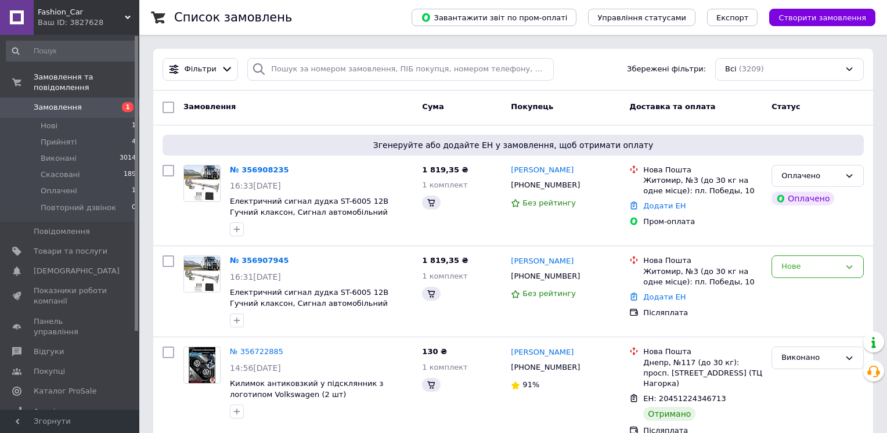  I want to click on span: Покупці, so click(49, 371).